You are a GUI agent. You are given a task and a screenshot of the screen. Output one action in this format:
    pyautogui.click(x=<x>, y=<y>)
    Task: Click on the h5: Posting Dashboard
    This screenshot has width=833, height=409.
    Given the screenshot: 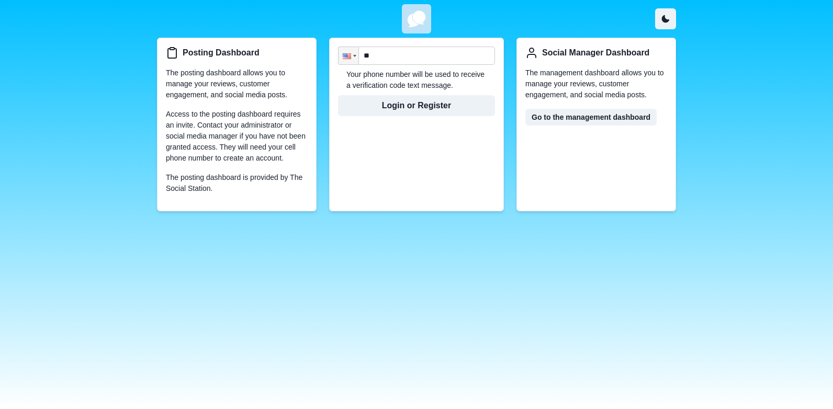 What is the action you would take?
    pyautogui.click(x=221, y=52)
    